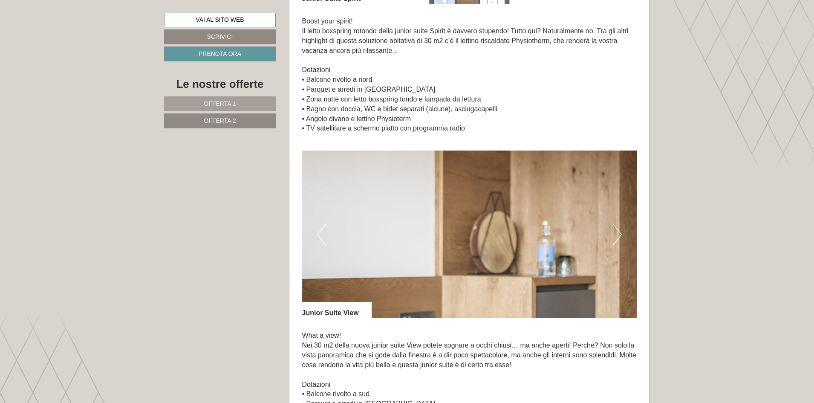 This screenshot has width=814, height=403. I want to click on a: Scrivici, so click(220, 37).